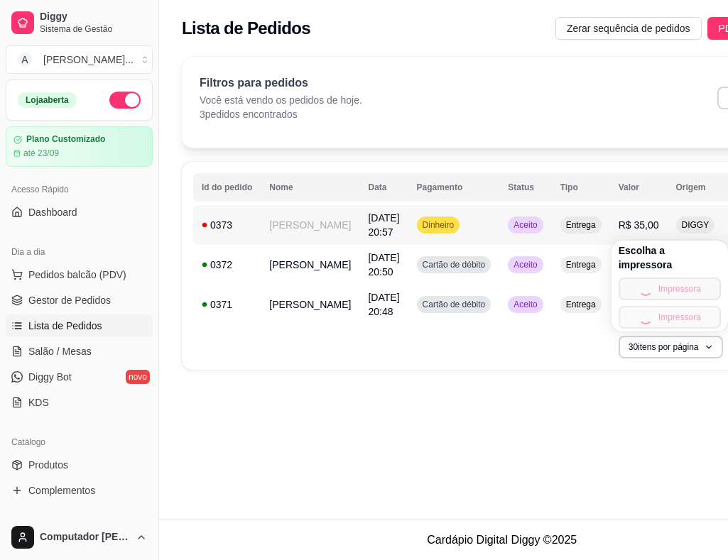 Image resolution: width=728 pixels, height=560 pixels. I want to click on span: Sistema de Gestão, so click(93, 29).